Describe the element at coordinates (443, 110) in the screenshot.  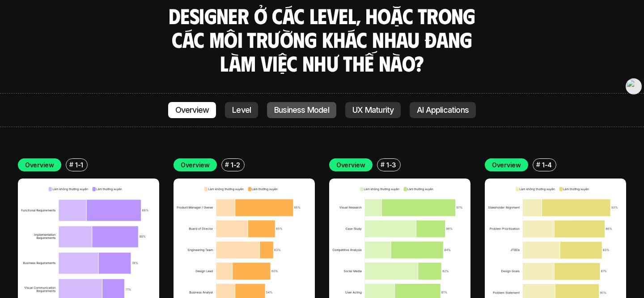
I see `p: AI Applications` at that location.